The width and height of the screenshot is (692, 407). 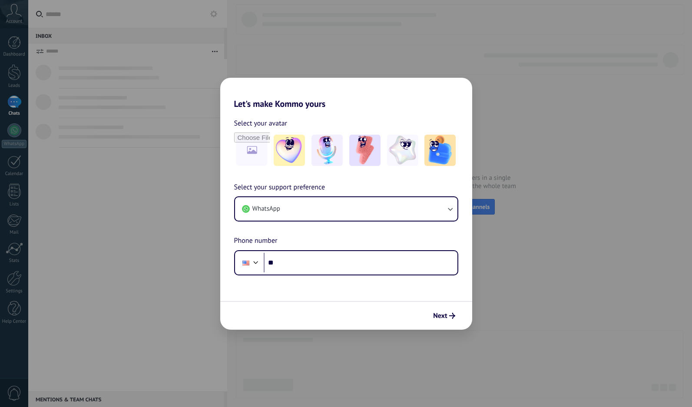 I want to click on img: -4.jpeg, so click(x=402, y=150).